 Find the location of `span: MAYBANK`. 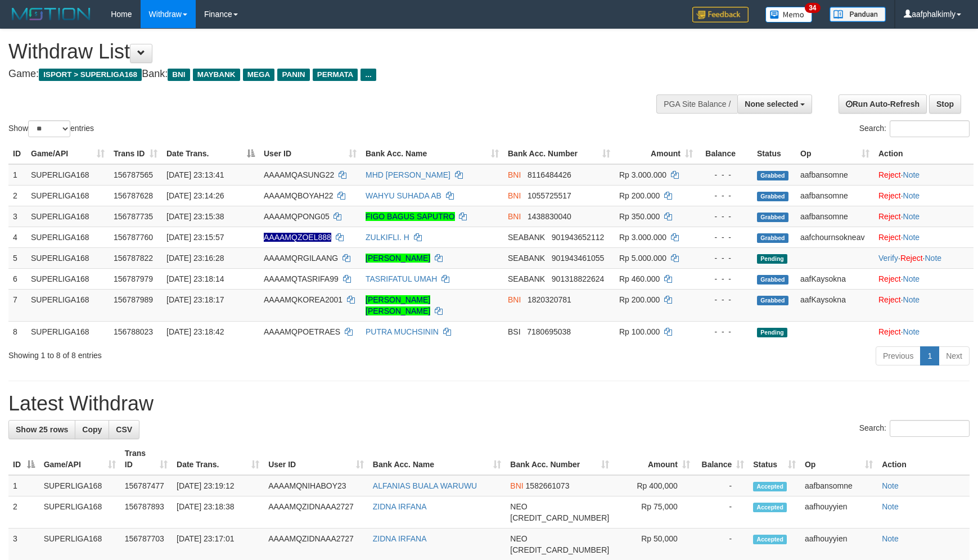

span: MAYBANK is located at coordinates (216, 75).